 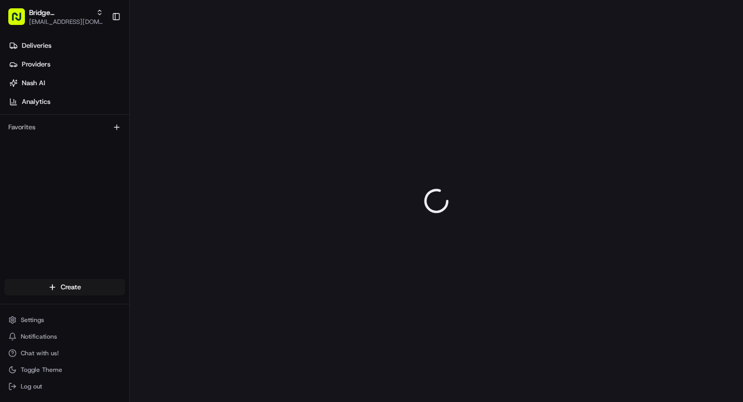 I want to click on button: Create, so click(x=64, y=287).